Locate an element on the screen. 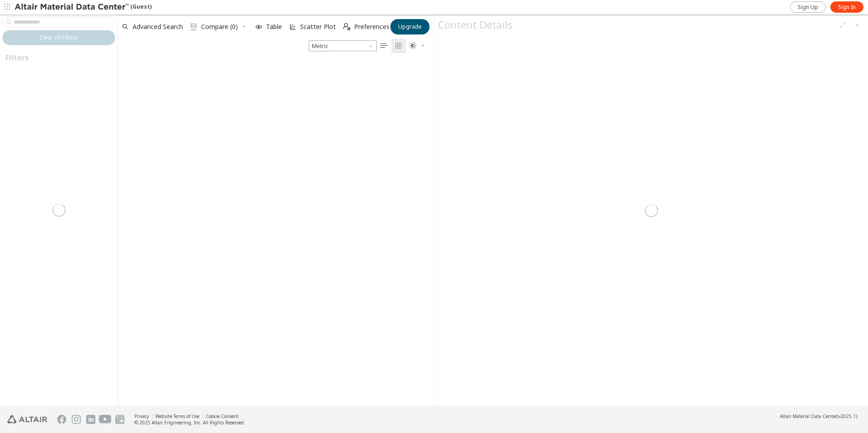 Image resolution: width=868 pixels, height=433 pixels. span: Upgrade is located at coordinates (410, 27).